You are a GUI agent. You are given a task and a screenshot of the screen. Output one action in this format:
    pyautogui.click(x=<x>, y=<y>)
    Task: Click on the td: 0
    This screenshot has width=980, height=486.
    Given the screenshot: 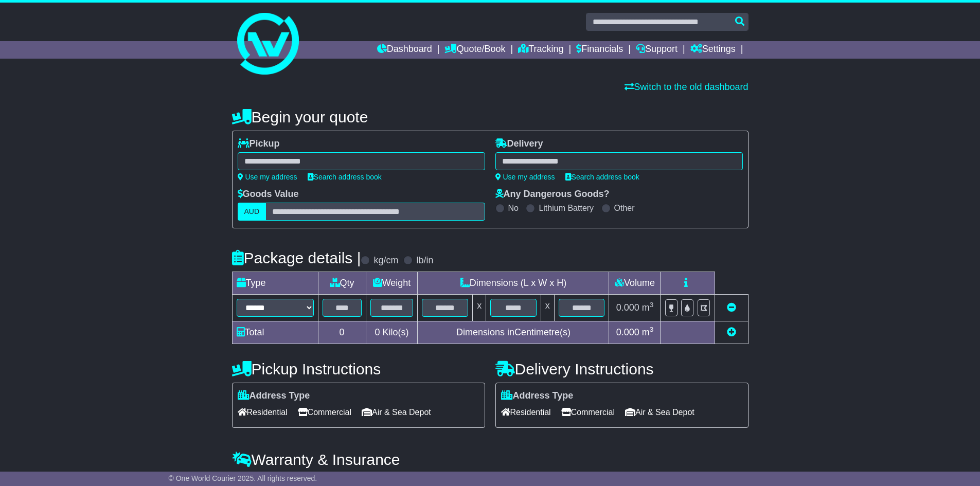 What is the action you would take?
    pyautogui.click(x=341, y=332)
    